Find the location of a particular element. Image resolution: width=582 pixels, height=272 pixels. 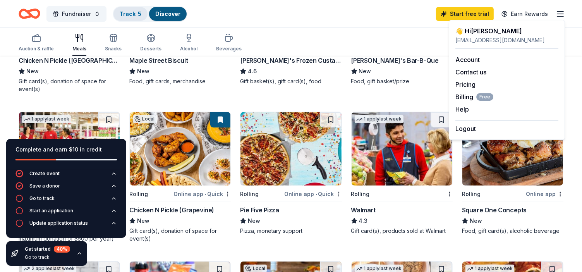

img: Image for Square One Concepts is located at coordinates (512, 149).